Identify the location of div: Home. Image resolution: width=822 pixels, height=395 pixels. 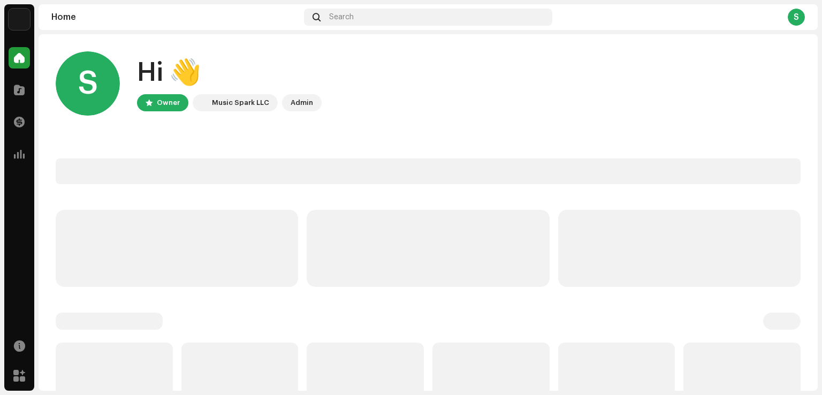
(175, 17).